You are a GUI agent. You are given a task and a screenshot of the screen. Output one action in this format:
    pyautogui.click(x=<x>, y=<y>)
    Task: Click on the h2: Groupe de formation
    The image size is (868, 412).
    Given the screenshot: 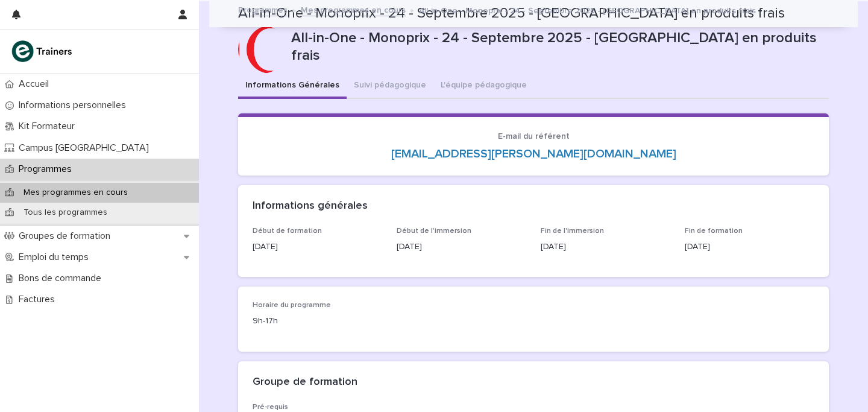 What is the action you would take?
    pyautogui.click(x=304, y=382)
    